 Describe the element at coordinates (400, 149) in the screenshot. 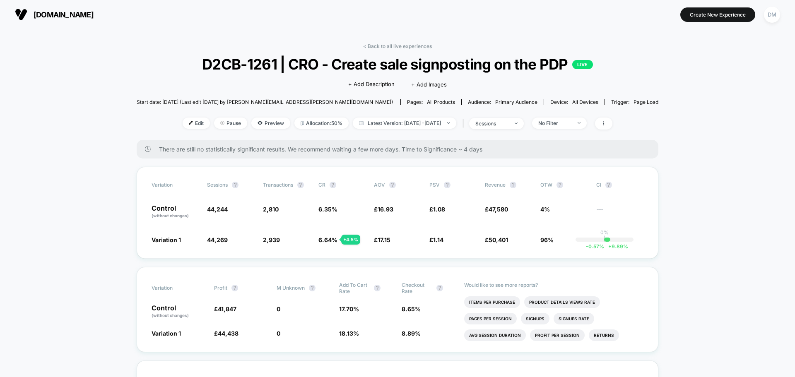

I see `span: There are still no statistically significant results. We recommend waiting a few more days . Time...` at that location.